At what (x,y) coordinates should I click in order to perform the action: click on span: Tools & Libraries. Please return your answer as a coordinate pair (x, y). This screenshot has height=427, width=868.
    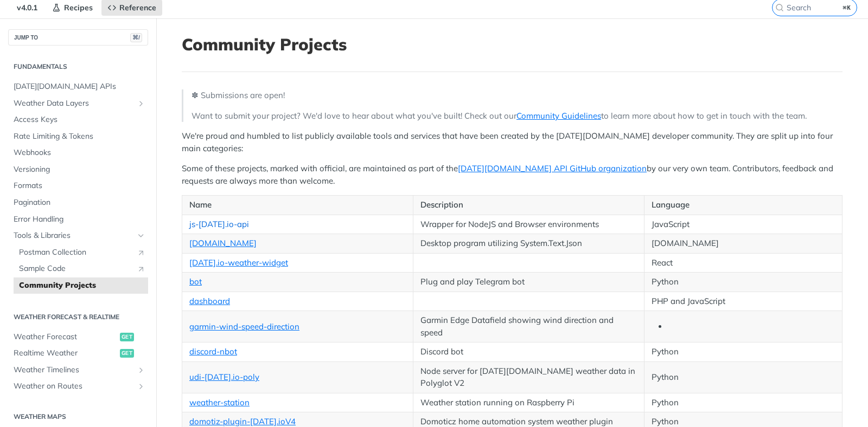
    Looking at the image, I should click on (74, 236).